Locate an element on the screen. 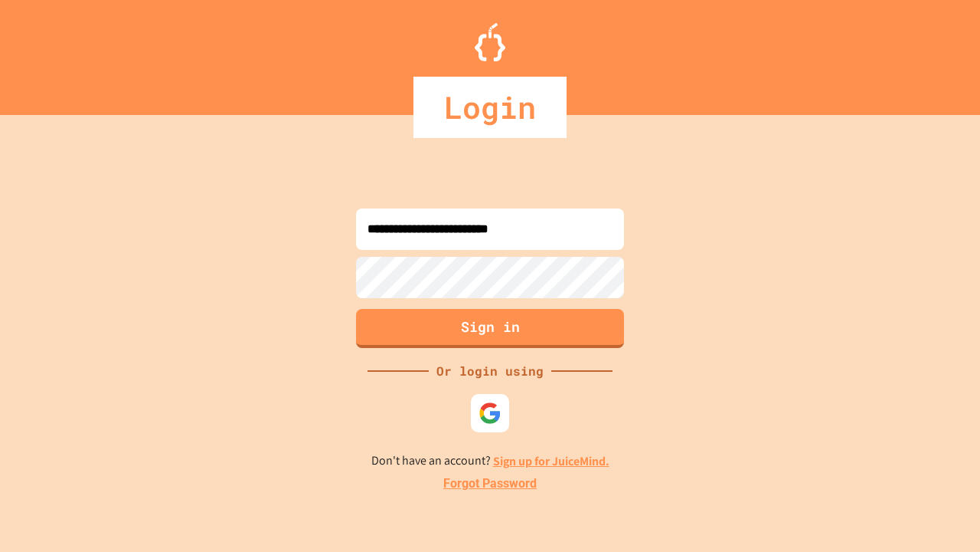  img: Logo.svg is located at coordinates (490, 42).